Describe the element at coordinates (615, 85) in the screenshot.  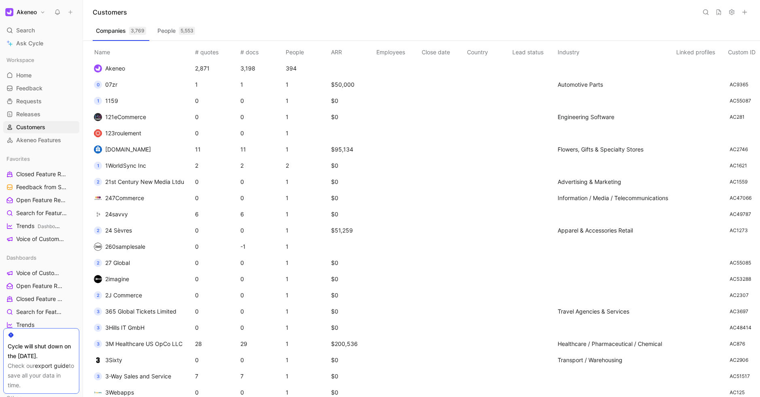
I see `td: Automotive Parts` at that location.